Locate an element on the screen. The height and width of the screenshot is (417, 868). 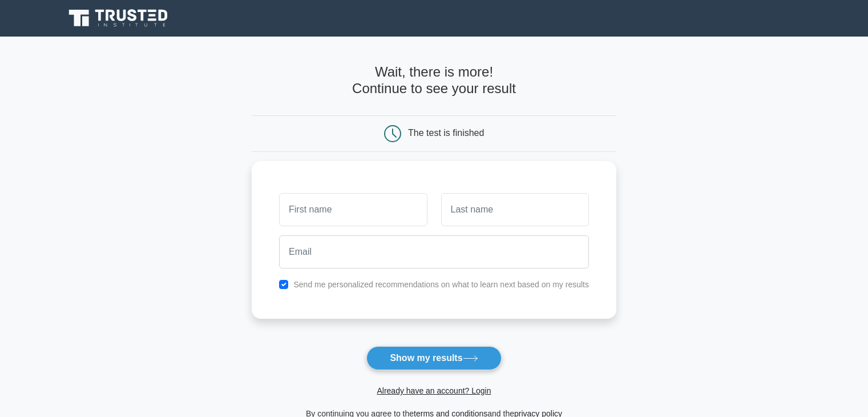
input: First name is located at coordinates (353, 209).